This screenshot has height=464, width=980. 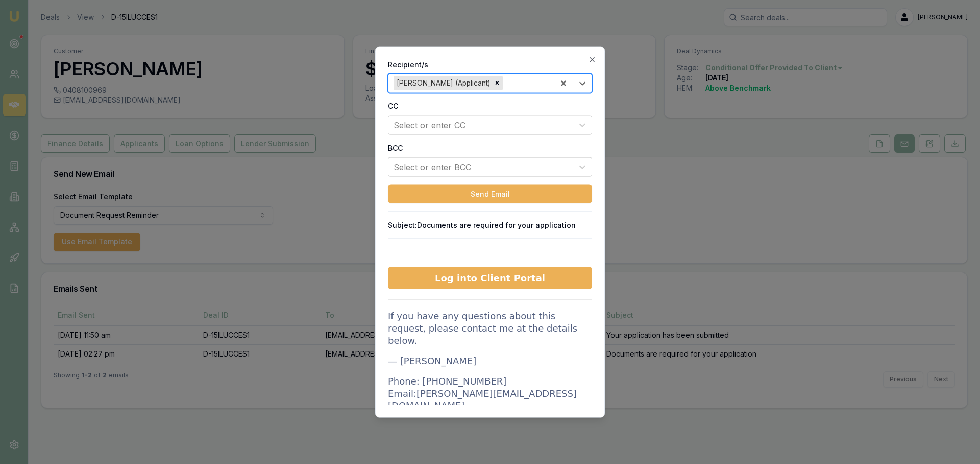 What do you see at coordinates (497, 83) in the screenshot?
I see `div: Remove Phillip Ward (Applicant)` at bounding box center [497, 83].